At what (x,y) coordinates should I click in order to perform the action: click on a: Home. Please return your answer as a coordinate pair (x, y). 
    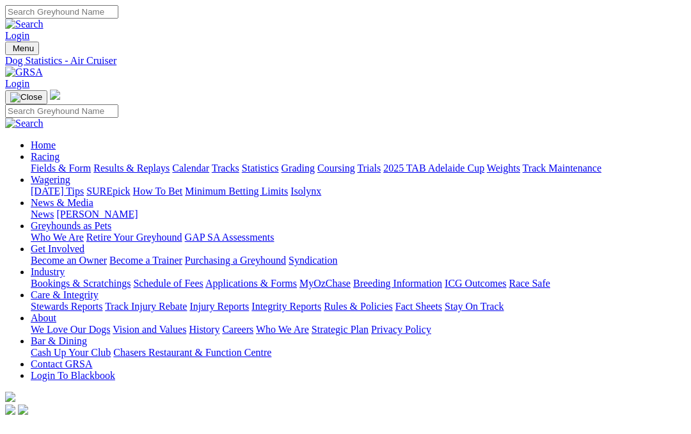
    Looking at the image, I should click on (43, 145).